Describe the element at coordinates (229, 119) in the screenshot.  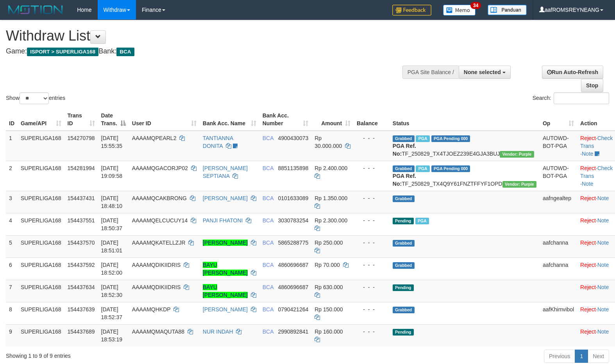
I see `th: Bank Acc. Name: activate to sort column ascending` at that location.